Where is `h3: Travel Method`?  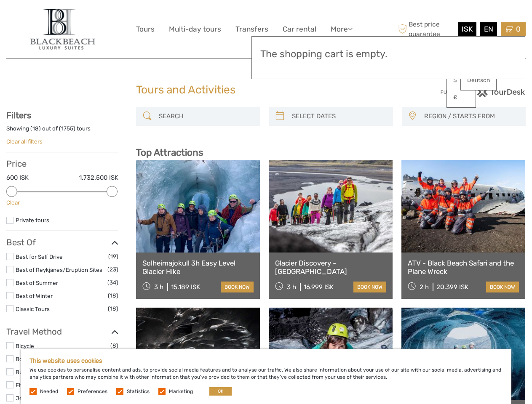 h3: Travel Method is located at coordinates (62, 332).